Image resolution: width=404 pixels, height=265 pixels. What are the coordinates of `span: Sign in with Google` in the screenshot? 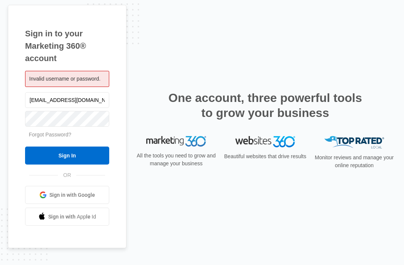 It's located at (72, 195).